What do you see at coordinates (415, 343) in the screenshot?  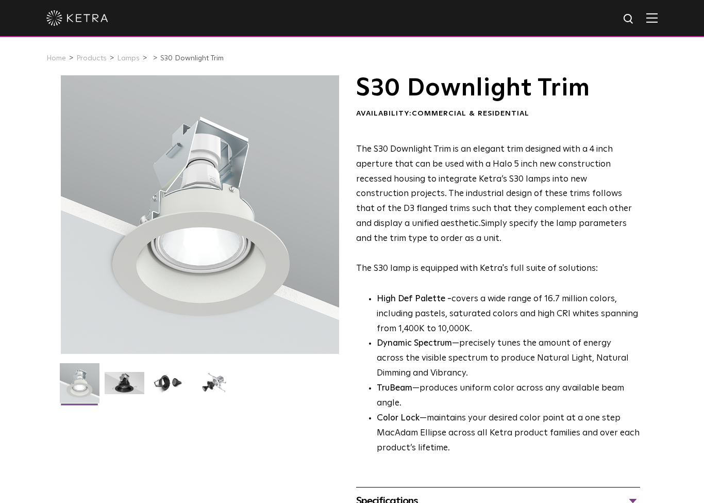 I see `strong: Dynamic Spectrum` at bounding box center [415, 343].